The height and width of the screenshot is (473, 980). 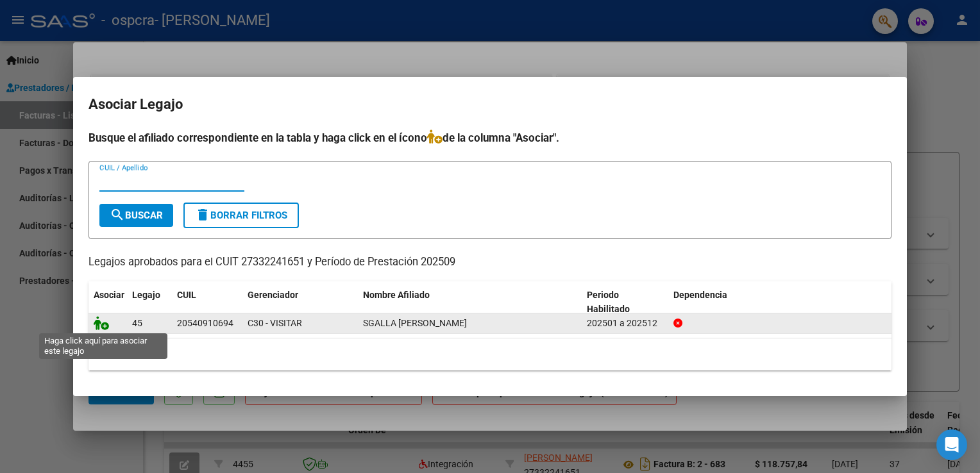 What do you see at coordinates (608, 302) in the screenshot?
I see `span: Periodo Habilitado` at bounding box center [608, 302].